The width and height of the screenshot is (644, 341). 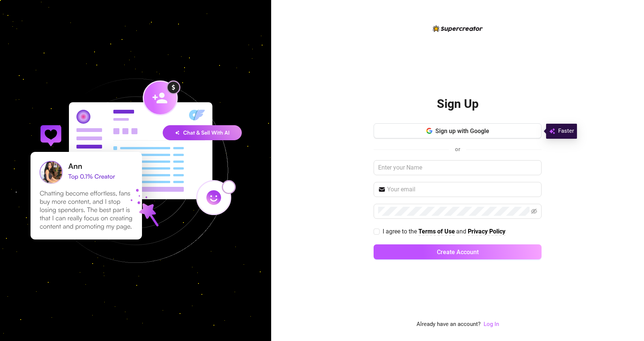 What do you see at coordinates (457, 131) in the screenshot?
I see `button: Sign up with Google` at bounding box center [457, 131].